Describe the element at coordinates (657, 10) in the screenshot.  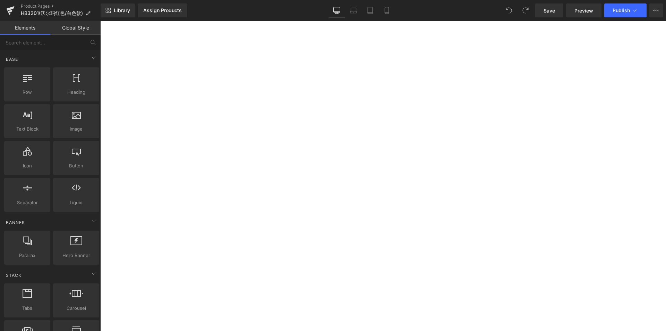
I see `button: More` at that location.